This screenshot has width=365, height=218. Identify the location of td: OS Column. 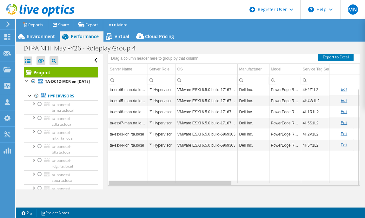
(206, 69).